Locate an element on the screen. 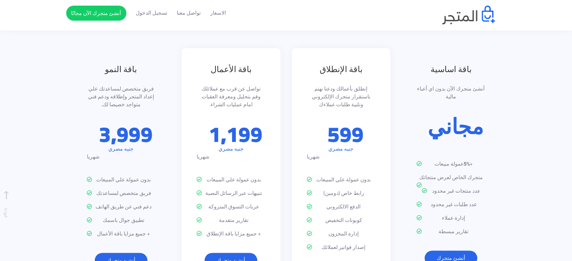  strong: 5% is located at coordinates (467, 164).